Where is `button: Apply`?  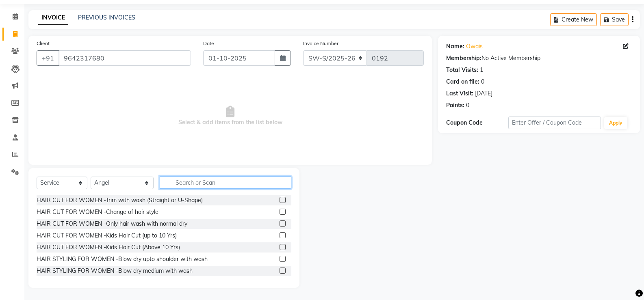 button: Apply is located at coordinates (616, 123).